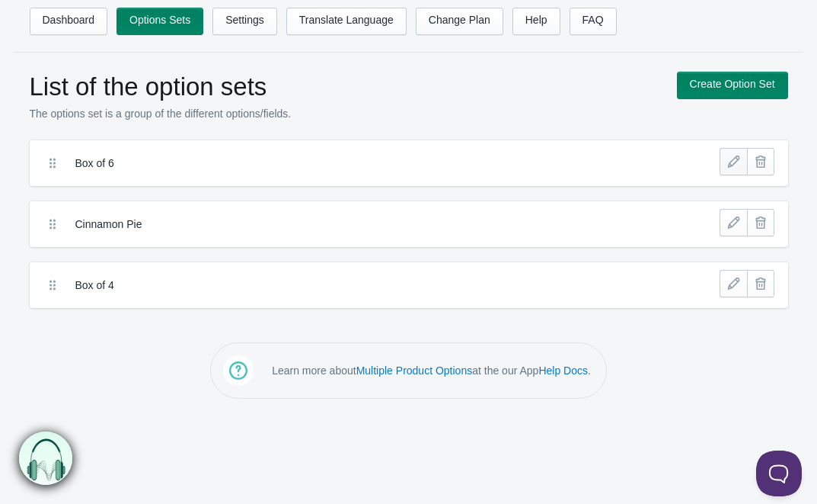  I want to click on a: Translate Language, so click(346, 21).